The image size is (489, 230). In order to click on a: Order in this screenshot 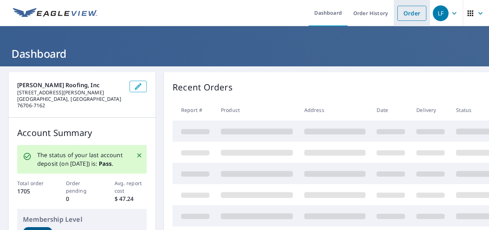, I will do `click(412, 13)`.